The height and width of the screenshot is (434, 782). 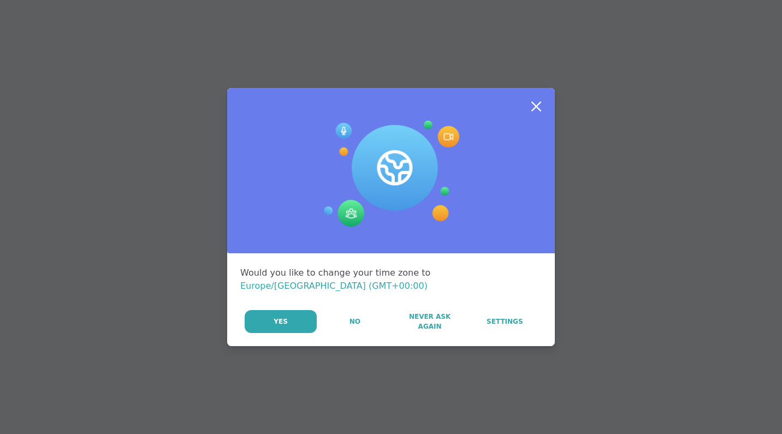 What do you see at coordinates (391, 174) in the screenshot?
I see `img: Session Experience` at bounding box center [391, 174].